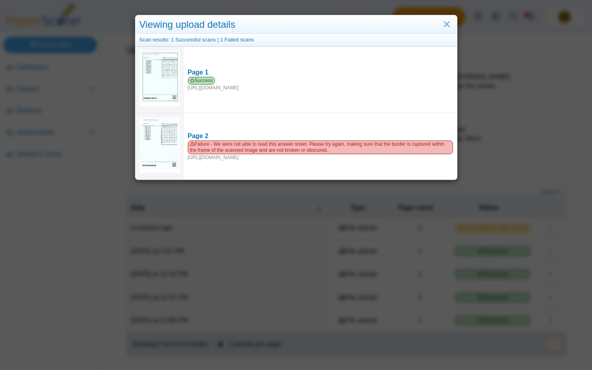 This screenshot has width=592, height=370. I want to click on span: Success, so click(201, 81).